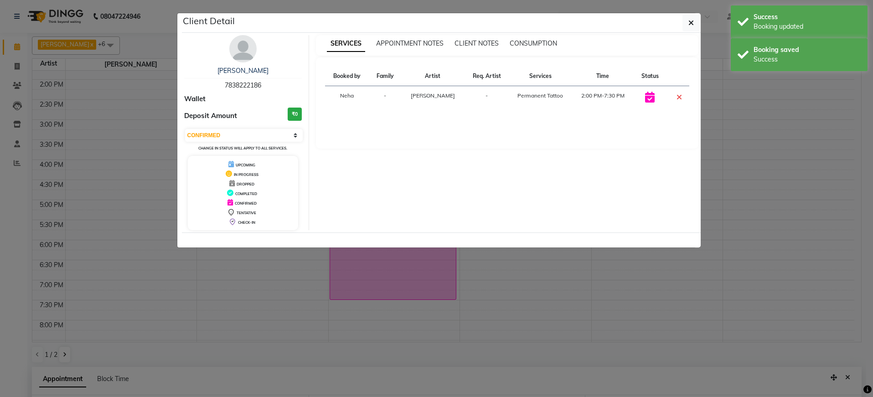  Describe the element at coordinates (245, 184) in the screenshot. I see `span: DROPPED` at that location.